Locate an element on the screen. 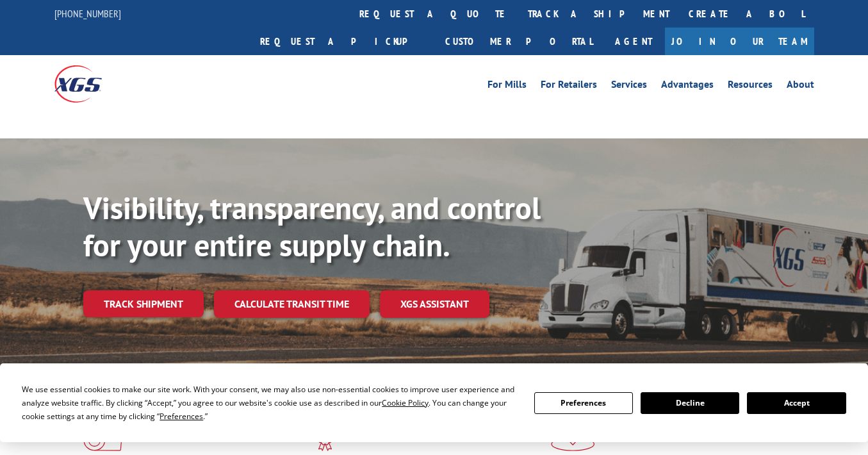 This screenshot has height=455, width=868. a: XGS ASSISTANT is located at coordinates (434, 304).